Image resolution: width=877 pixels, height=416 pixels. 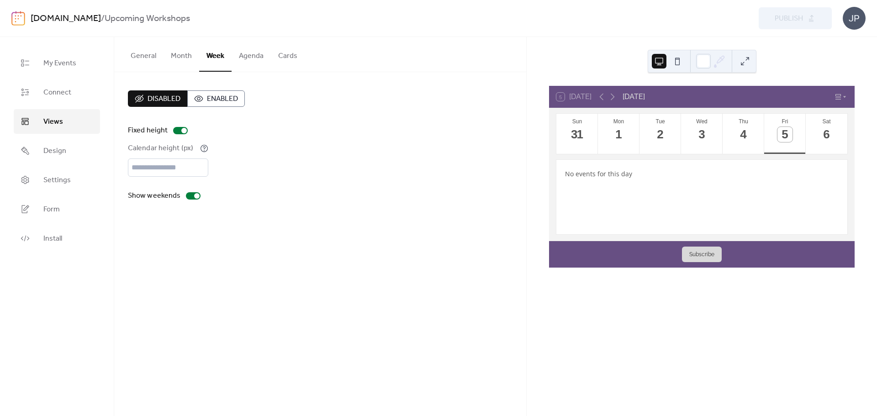 I want to click on div: 3, so click(x=702, y=134).